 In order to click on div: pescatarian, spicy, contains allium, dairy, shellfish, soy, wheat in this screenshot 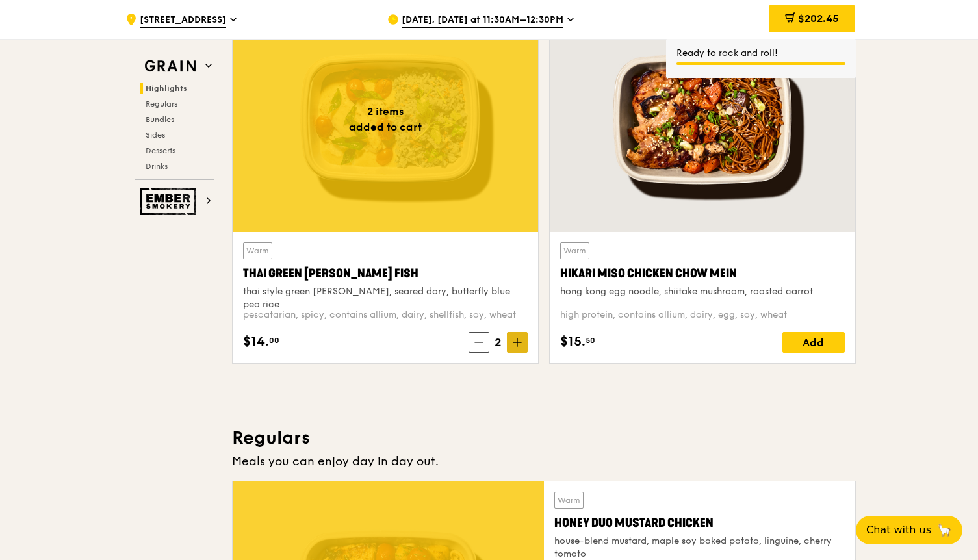, I will do `click(386, 315)`.